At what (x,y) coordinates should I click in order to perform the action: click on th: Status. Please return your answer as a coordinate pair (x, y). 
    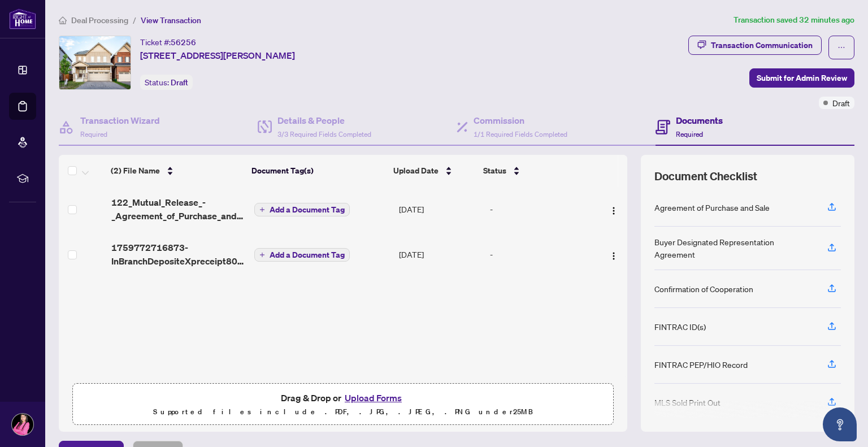
    Looking at the image, I should click on (533, 170).